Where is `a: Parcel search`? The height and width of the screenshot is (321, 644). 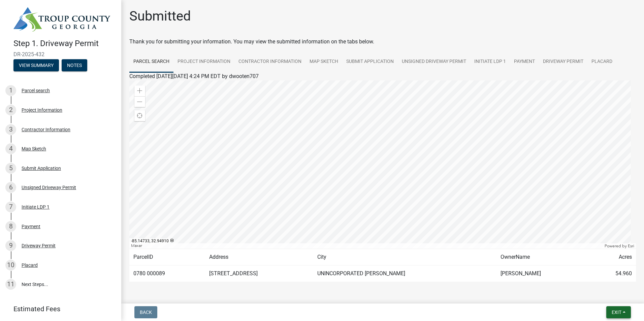
a: Parcel search is located at coordinates (151, 62).